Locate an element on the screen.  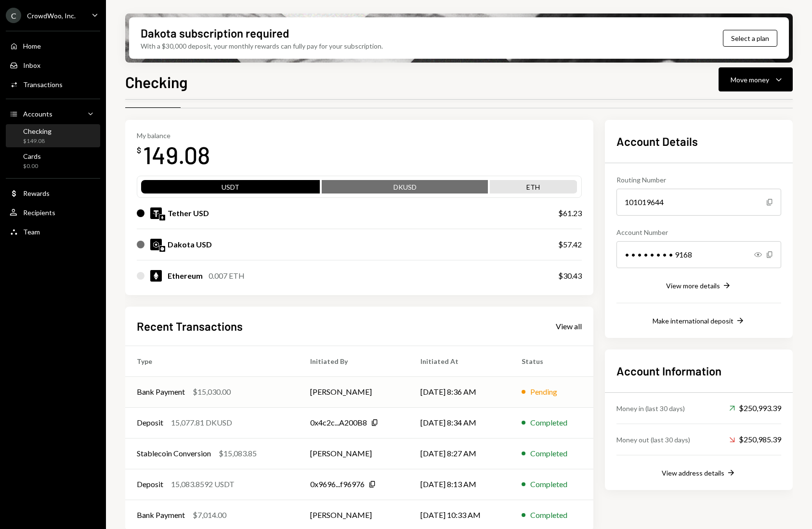
div: Pending is located at coordinates (544, 392).